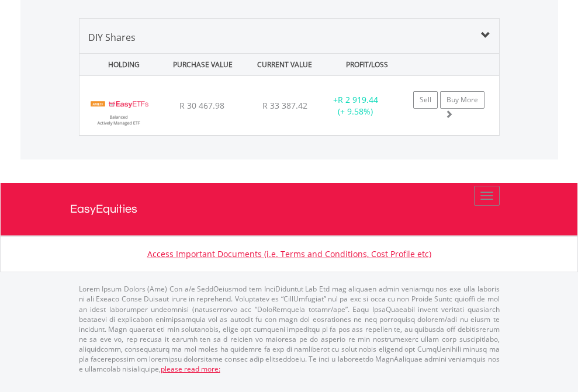 The image size is (578, 392). What do you see at coordinates (118, 111) in the screenshot?
I see `img: EQU.ZA.EASYBF.png` at bounding box center [118, 111].